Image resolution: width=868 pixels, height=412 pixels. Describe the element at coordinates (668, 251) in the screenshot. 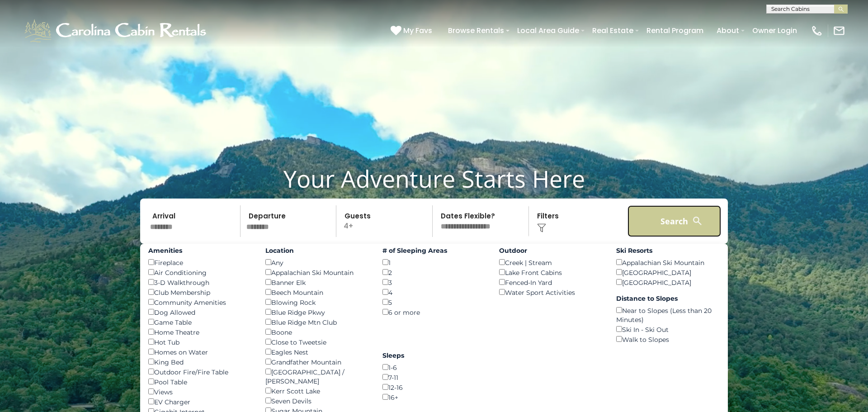

I see `label: Ski Resorts` at that location.